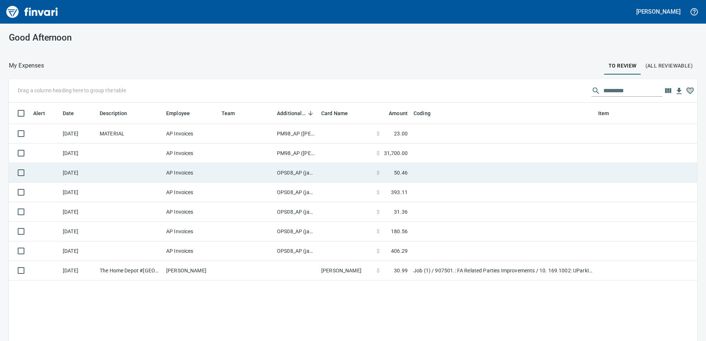 This screenshot has width=706, height=341. What do you see at coordinates (401, 134) in the screenshot?
I see `span: 23.00` at bounding box center [401, 134].